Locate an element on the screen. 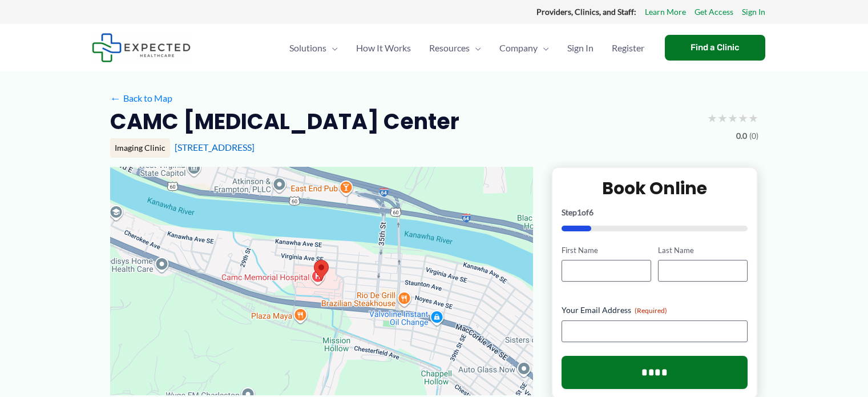 The height and width of the screenshot is (397, 868). a: ←Back to Map is located at coordinates (141, 98).